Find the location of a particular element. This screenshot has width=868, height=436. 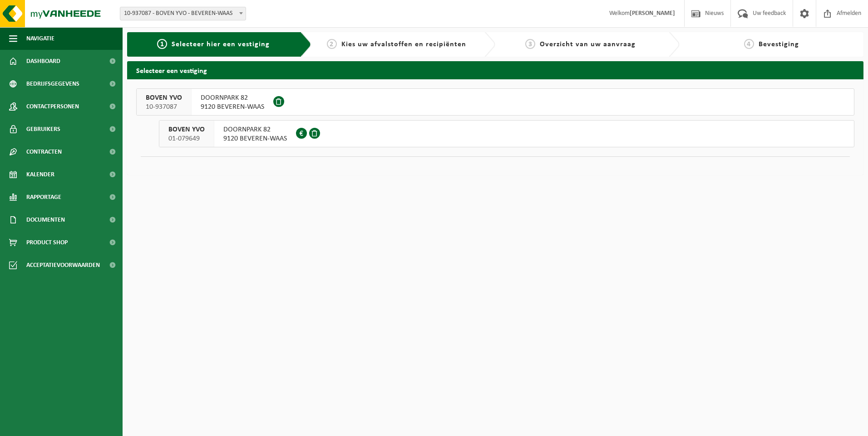

span: 4 is located at coordinates (749, 44).